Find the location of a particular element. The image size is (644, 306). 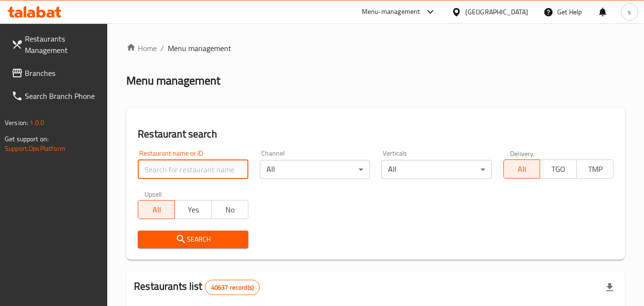

h2: Restaurants list is located at coordinates (197, 287).